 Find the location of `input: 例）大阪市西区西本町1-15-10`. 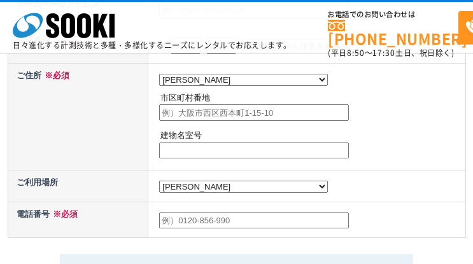

input: 例）大阪市西区西本町1-15-10 is located at coordinates (254, 113).